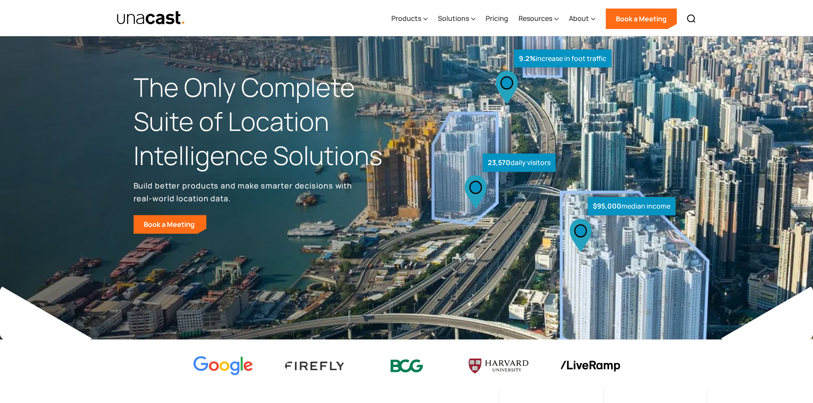 The height and width of the screenshot is (403, 813). I want to click on img: Unacast text logo, so click(151, 18).